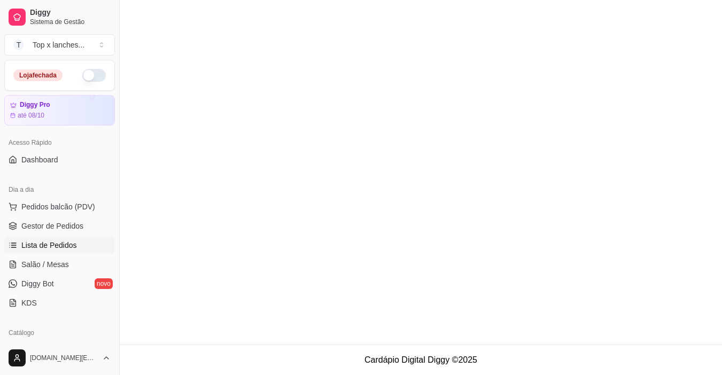  Describe the element at coordinates (29, 303) in the screenshot. I see `span: KDS` at that location.